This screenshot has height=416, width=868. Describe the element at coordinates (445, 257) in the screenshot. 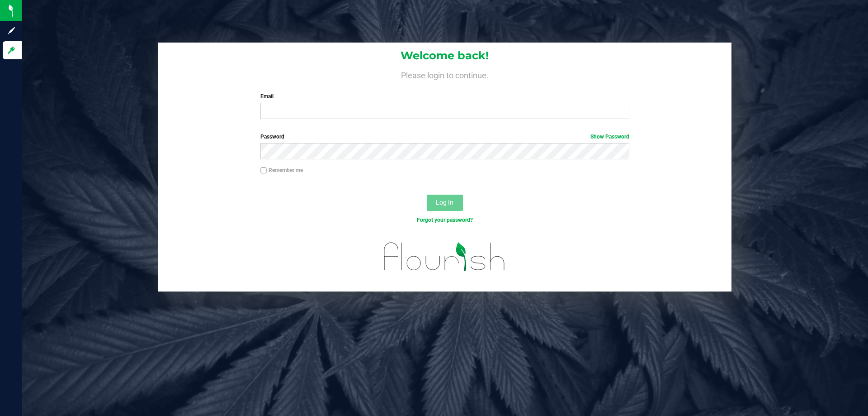

I see `img: flourish_logo.svg` at that location.